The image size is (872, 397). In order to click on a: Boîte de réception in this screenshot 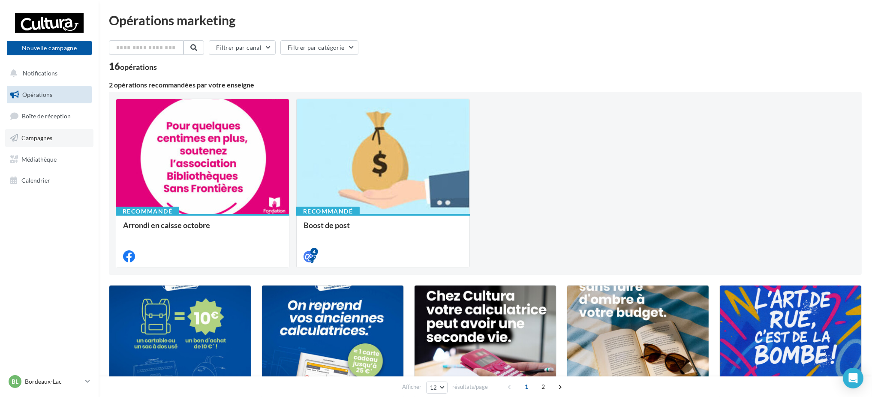, I will do `click(49, 116)`.